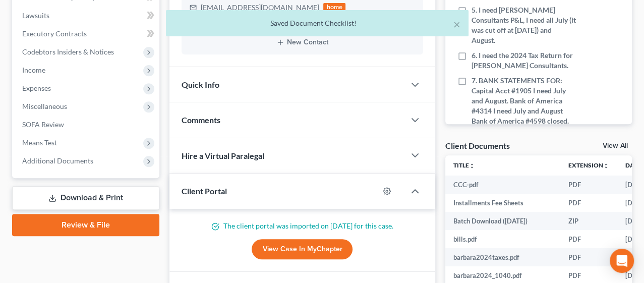 Image resolution: width=644 pixels, height=283 pixels. Describe the element at coordinates (45, 106) in the screenshot. I see `span: Miscellaneous` at that location.